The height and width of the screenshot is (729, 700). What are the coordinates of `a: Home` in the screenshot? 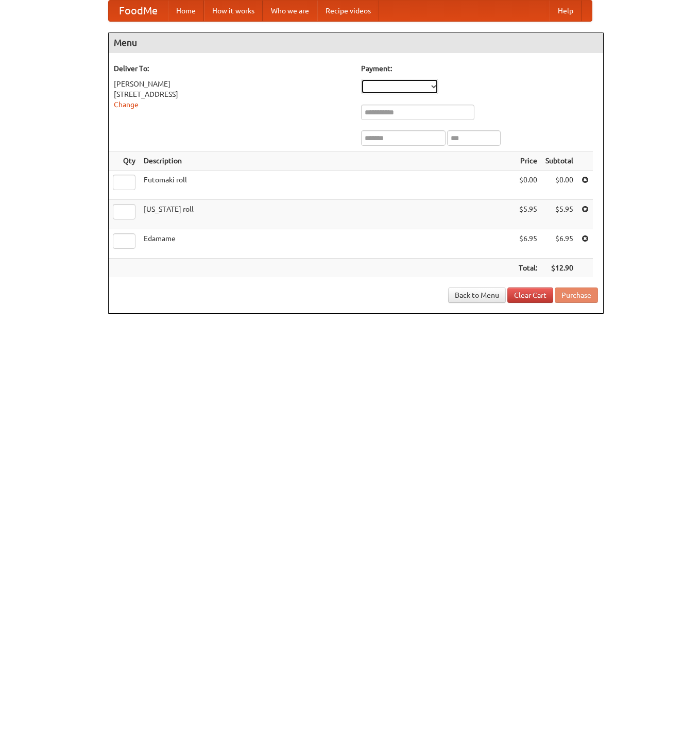 It's located at (186, 11).